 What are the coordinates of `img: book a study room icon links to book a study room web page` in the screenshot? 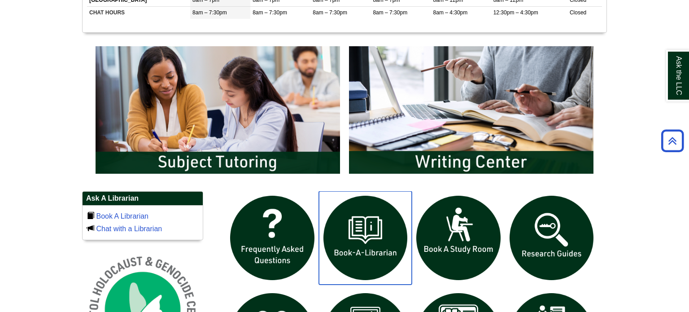 It's located at (458, 238).